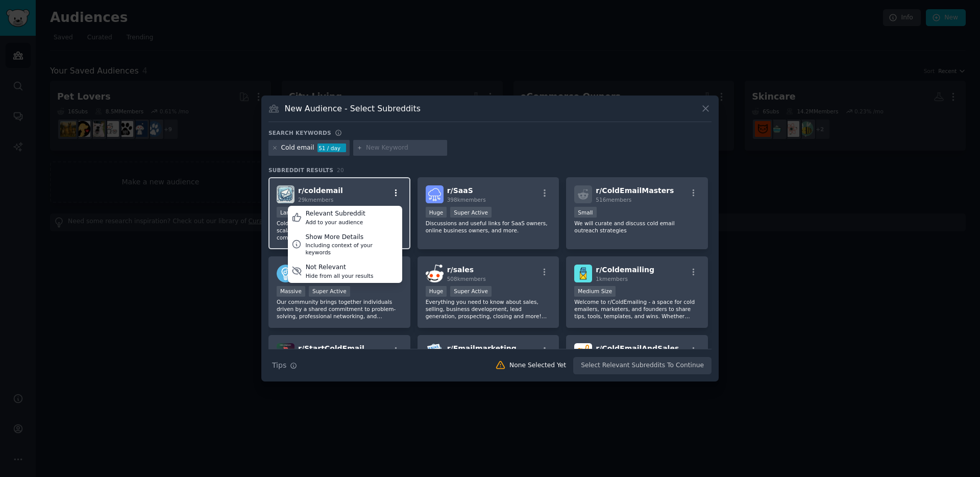 The image size is (980, 477). Describe the element at coordinates (467, 199) in the screenshot. I see `span: 398k members` at that location.